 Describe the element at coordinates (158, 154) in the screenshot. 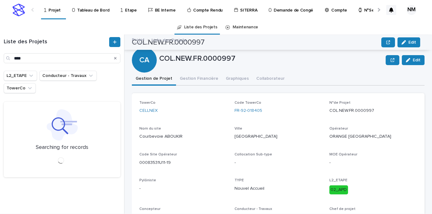

I see `span: Code Site Opérateur` at that location.